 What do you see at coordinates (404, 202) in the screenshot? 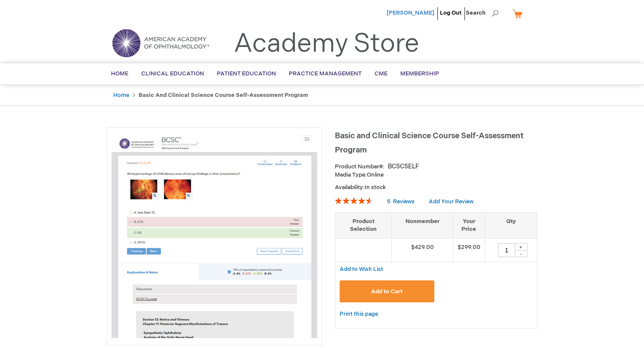
I see `span: Reviews` at bounding box center [404, 202].